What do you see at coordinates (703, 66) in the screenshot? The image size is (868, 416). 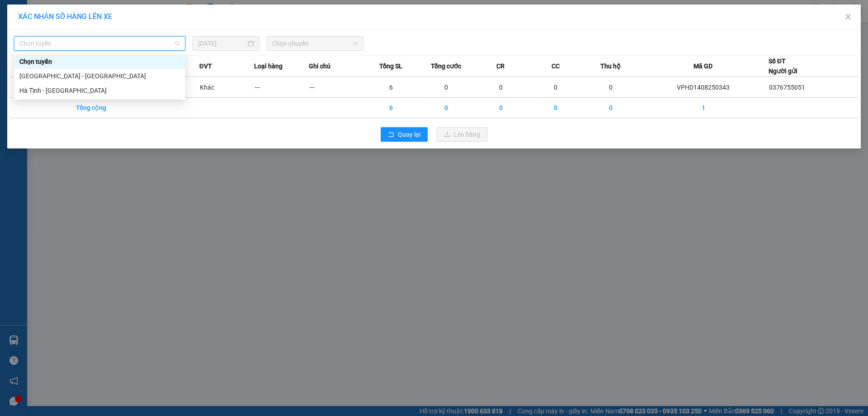 I see `span: Mã GD` at bounding box center [703, 66].